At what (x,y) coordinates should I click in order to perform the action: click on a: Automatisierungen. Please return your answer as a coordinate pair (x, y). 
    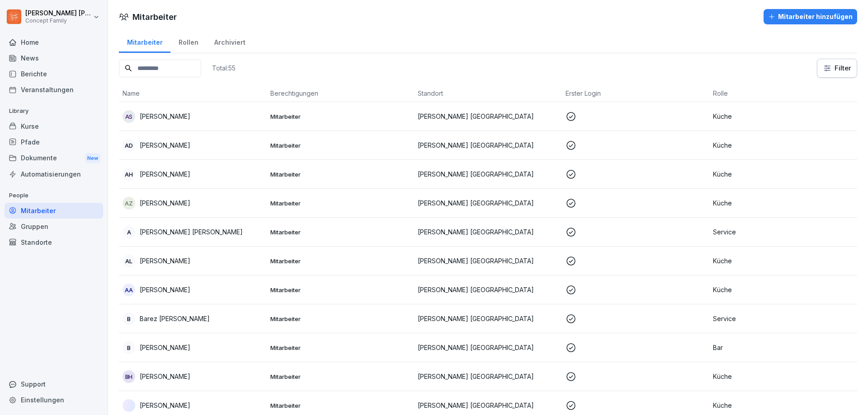
    Looking at the image, I should click on (53, 174).